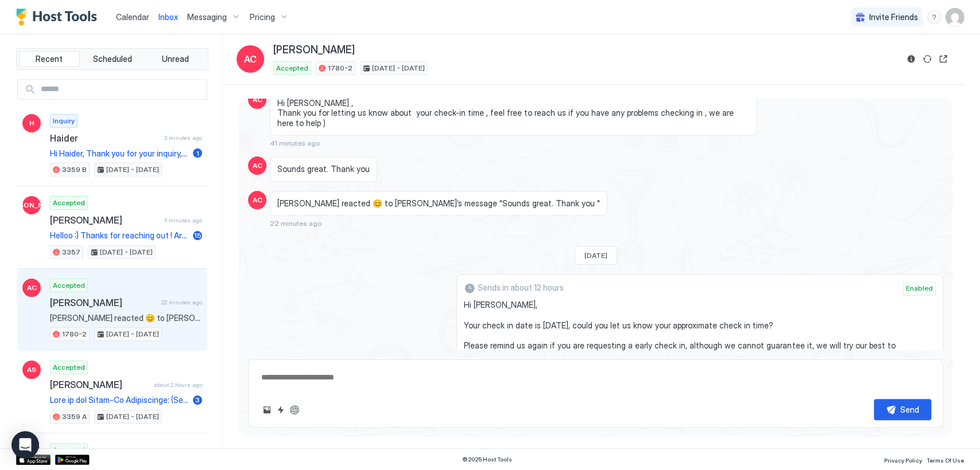 This screenshot has width=980, height=470. I want to click on a: App Store, so click(33, 460).